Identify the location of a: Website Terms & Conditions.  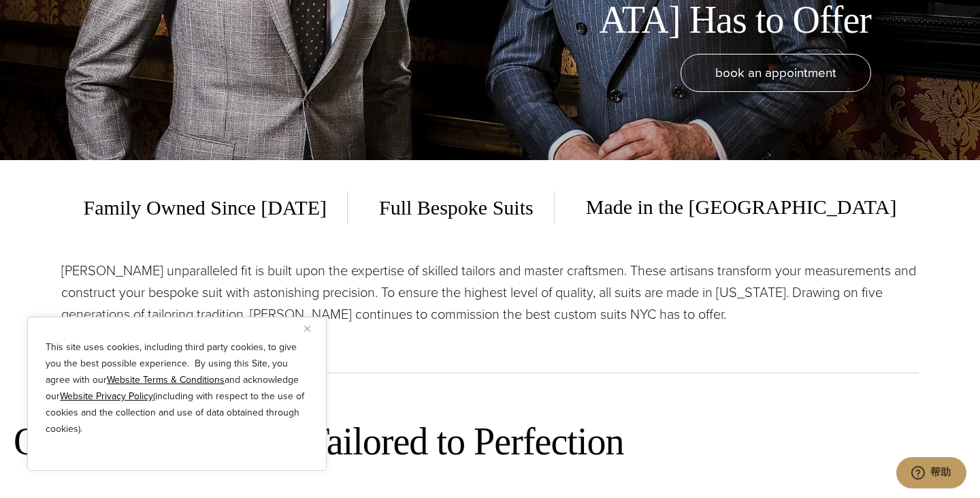
(165, 379).